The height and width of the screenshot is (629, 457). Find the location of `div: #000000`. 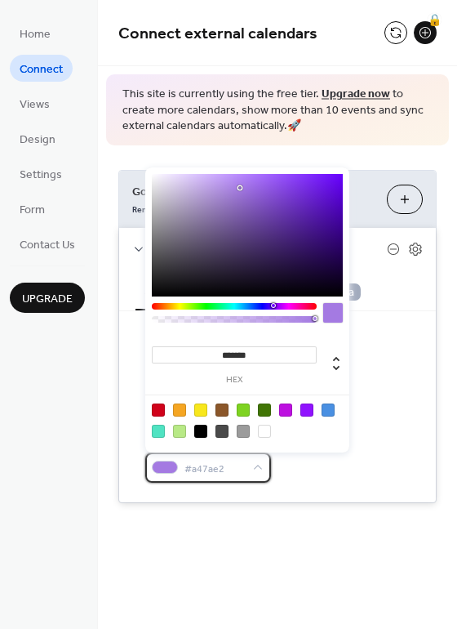

div: #000000 is located at coordinates (201, 431).